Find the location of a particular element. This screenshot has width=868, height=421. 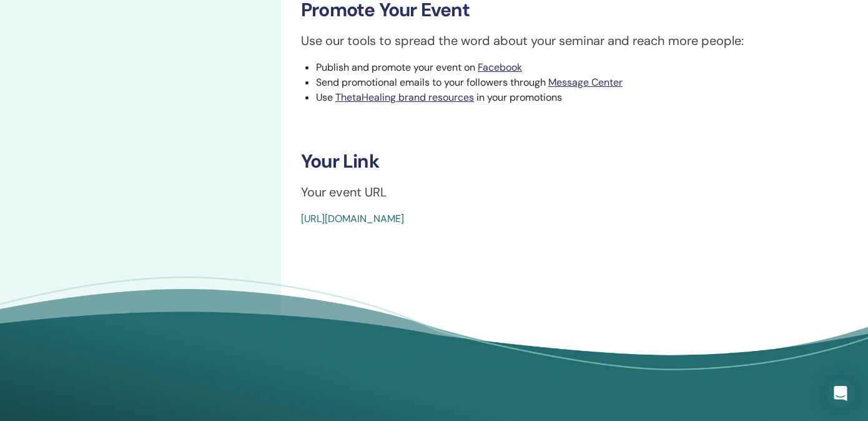

p: Use our tools to spread the word about your seminar and reach more people: is located at coordinates (570, 41).